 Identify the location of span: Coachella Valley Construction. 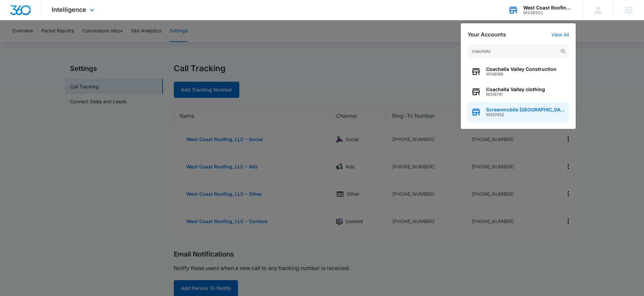
(522, 69).